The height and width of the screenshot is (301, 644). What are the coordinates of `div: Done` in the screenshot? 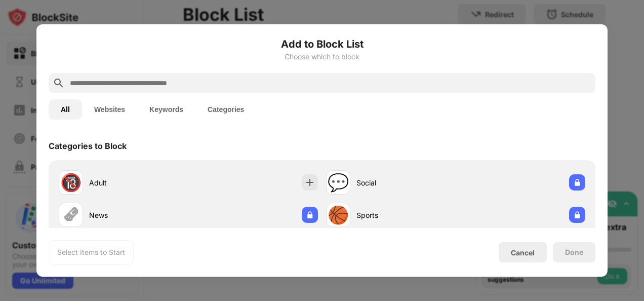 It's located at (574, 252).